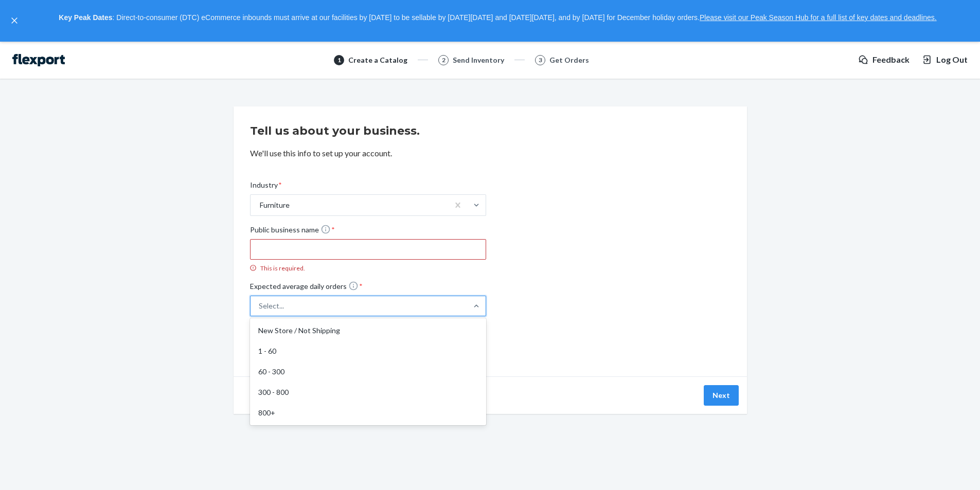  What do you see at coordinates (377, 60) in the screenshot?
I see `div: Create a Catalog` at bounding box center [377, 60].